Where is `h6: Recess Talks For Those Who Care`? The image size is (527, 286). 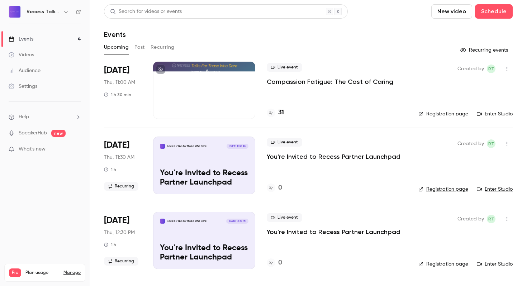
h6: Recess Talks For Those Who Care is located at coordinates (43, 12).